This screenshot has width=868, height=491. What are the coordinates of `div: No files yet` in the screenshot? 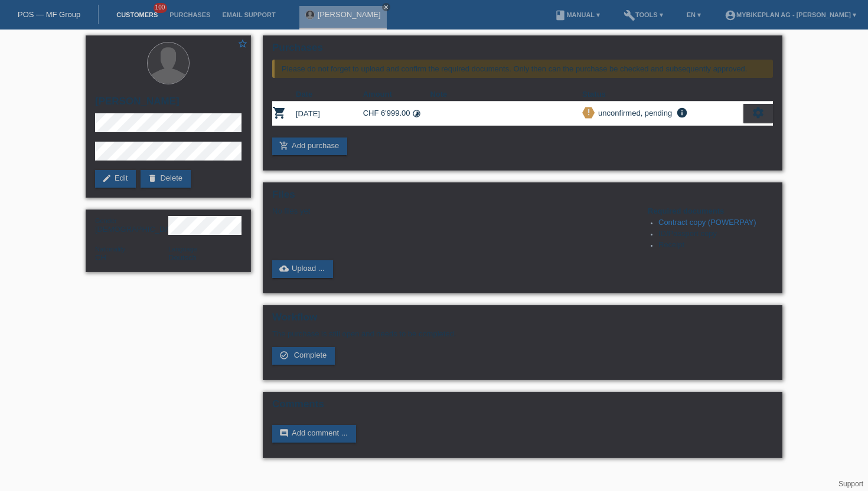 It's located at (453, 211).